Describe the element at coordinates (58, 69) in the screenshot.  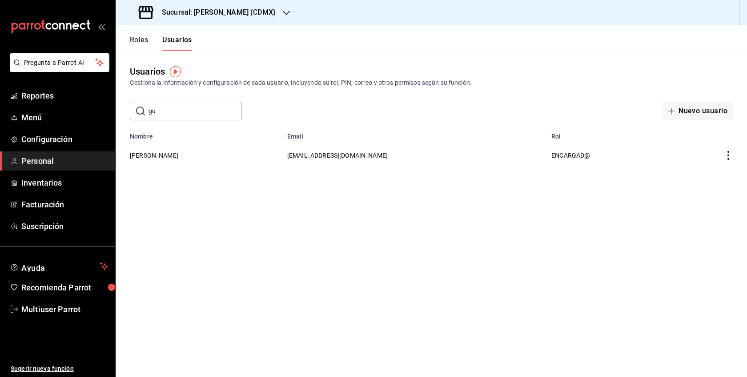
I see `a: Pregunta a Parrot AI` at that location.